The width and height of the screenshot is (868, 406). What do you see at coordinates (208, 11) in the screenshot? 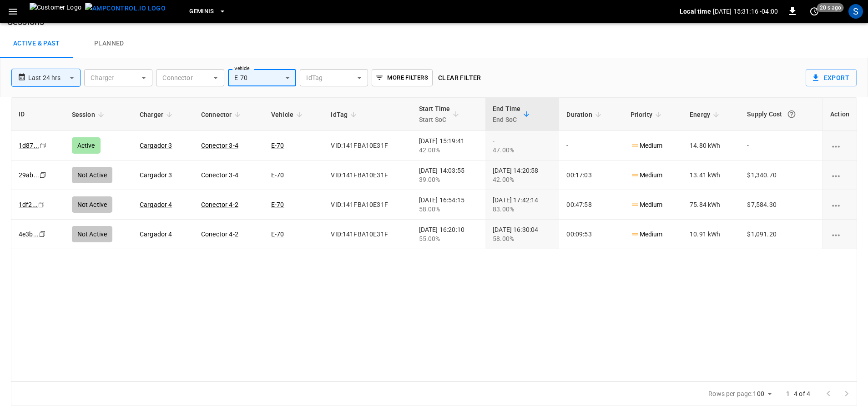
I see `button: Geminis` at bounding box center [208, 11].